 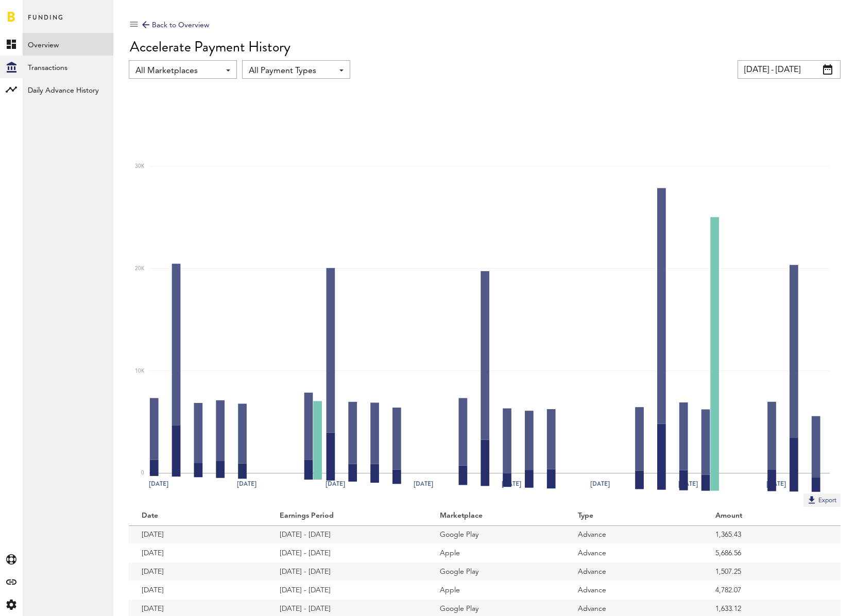 What do you see at coordinates (771, 591) in the screenshot?
I see `td: 4,782.07` at bounding box center [771, 591].